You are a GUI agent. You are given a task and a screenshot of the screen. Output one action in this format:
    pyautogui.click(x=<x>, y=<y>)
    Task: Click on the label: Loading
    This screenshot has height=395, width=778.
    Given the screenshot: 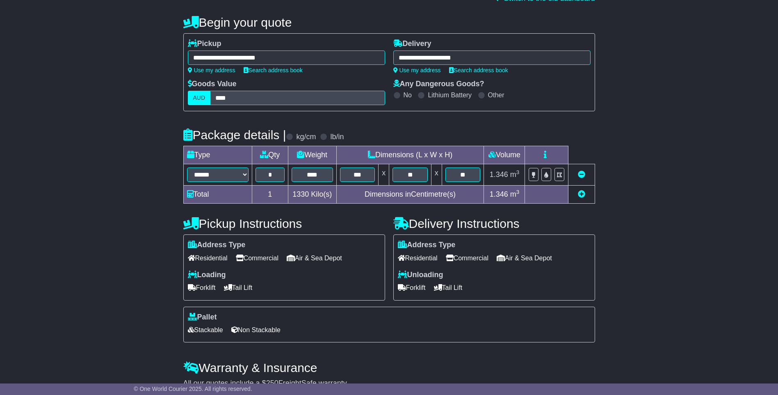 What is the action you would take?
    pyautogui.click(x=207, y=275)
    